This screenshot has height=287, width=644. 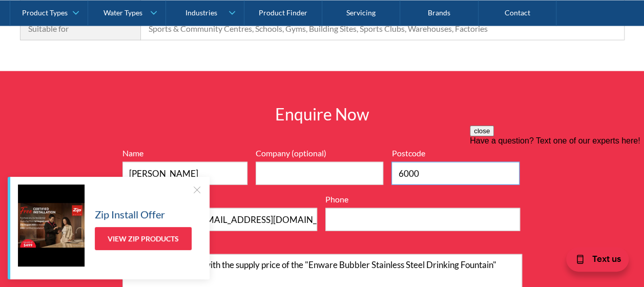 What do you see at coordinates (320, 153) in the screenshot?
I see `label: Company (optional)` at bounding box center [320, 153].